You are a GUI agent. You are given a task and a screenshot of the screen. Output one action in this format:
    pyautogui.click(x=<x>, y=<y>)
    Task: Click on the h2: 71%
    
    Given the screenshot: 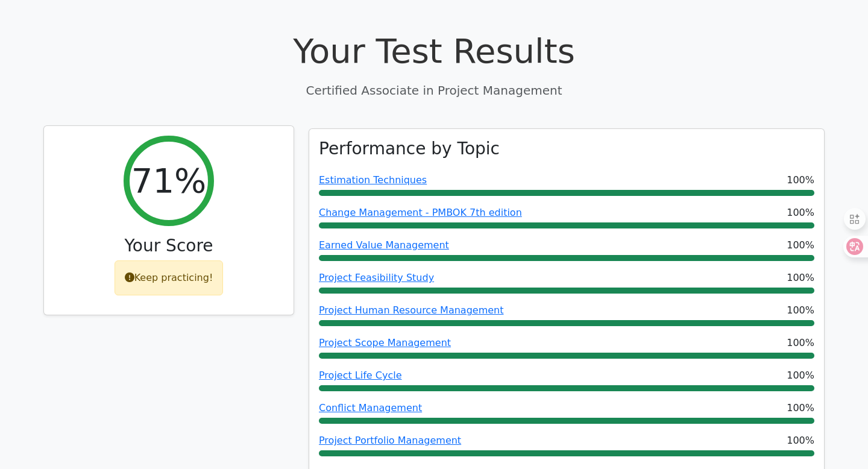 What is the action you would take?
    pyautogui.click(x=169, y=180)
    